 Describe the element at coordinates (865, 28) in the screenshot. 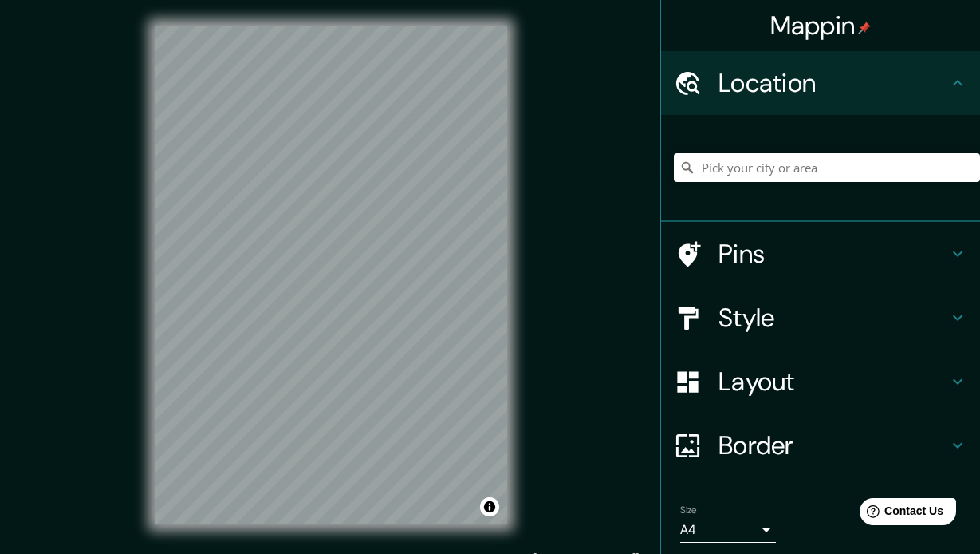

I see `img: pin-icon.png` at that location.